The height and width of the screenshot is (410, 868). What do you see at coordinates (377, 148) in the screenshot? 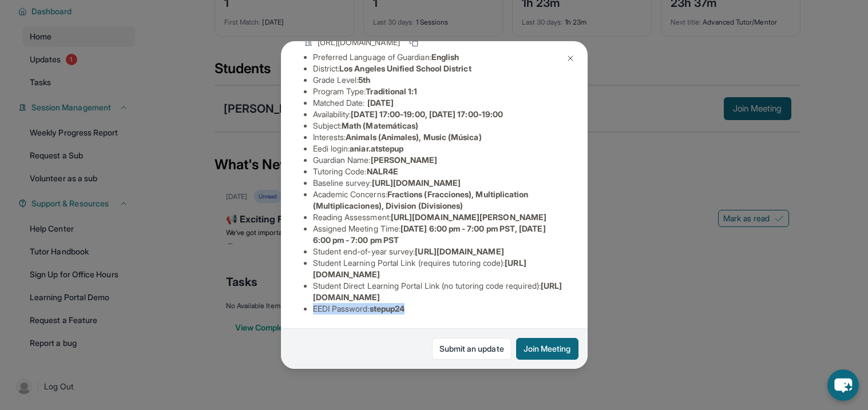
I see `span: aniar.atstepup` at bounding box center [377, 148].